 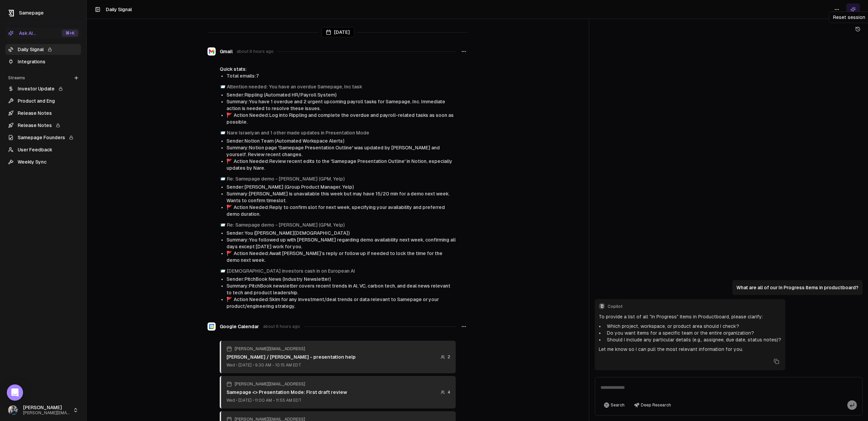 What do you see at coordinates (689, 349) in the screenshot?
I see `p: Let me know so I can pull the most relevant information for you.` at bounding box center [689, 349].